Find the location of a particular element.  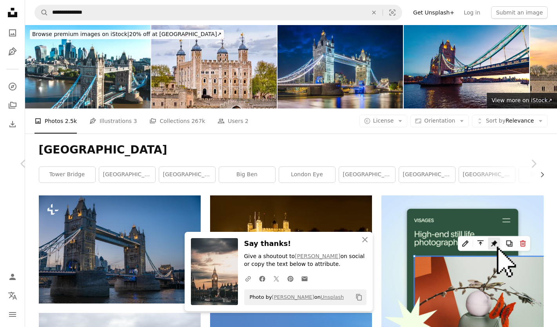

a: the tower bridge is lit up at night is located at coordinates (120, 250).